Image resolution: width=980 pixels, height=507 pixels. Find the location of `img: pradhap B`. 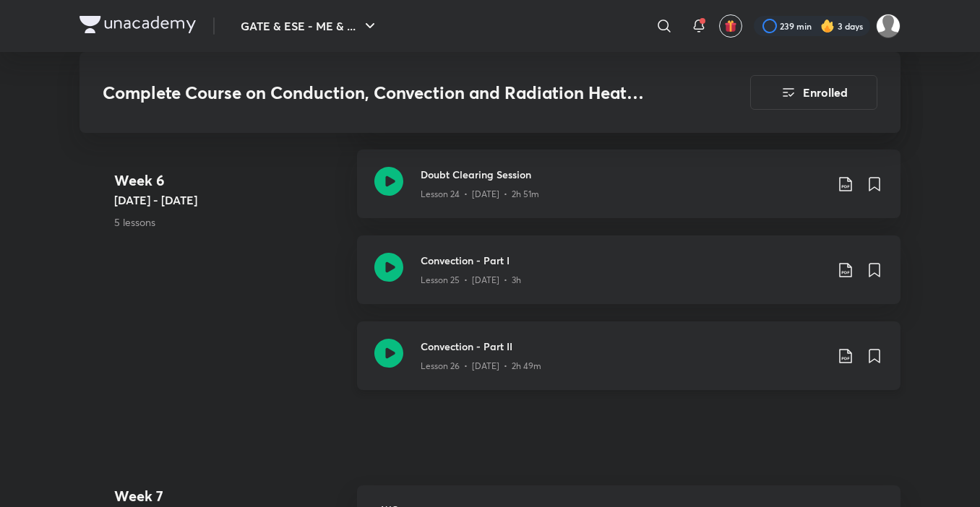

img: pradhap B is located at coordinates (888, 26).